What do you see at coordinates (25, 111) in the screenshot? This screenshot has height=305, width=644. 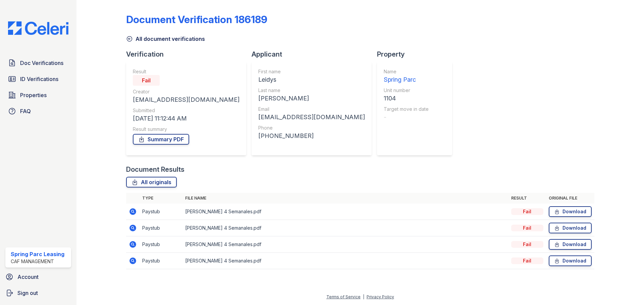 I see `span: FAQ` at bounding box center [25, 111].